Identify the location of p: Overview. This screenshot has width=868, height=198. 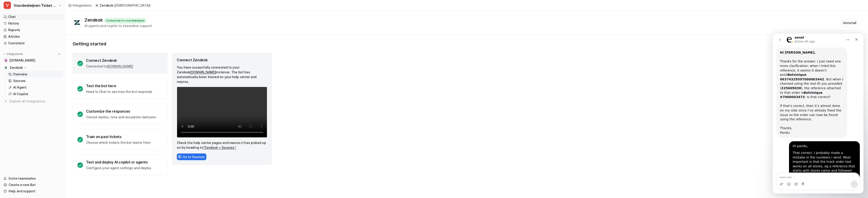
(20, 74).